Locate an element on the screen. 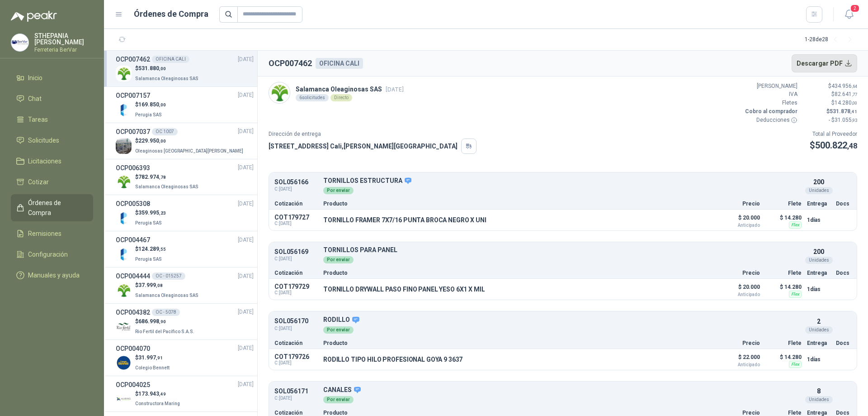  h3: OCP004467 is located at coordinates (133, 239).